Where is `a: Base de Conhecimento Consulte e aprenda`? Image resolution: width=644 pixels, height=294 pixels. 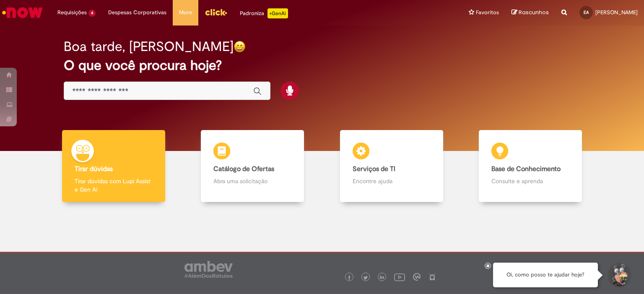 a: Base de Conhecimento Consulte e aprenda is located at coordinates (531, 166).